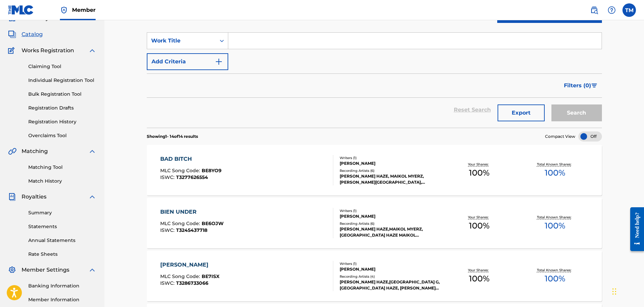 The height and width of the screenshot is (307, 644). Describe the element at coordinates (64, 10) in the screenshot. I see `img: Top Rightsholder` at that location.